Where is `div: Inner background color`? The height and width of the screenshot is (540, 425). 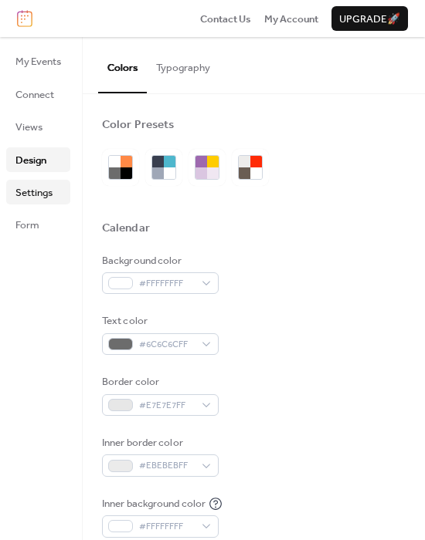
div: Inner background color is located at coordinates (154, 504).